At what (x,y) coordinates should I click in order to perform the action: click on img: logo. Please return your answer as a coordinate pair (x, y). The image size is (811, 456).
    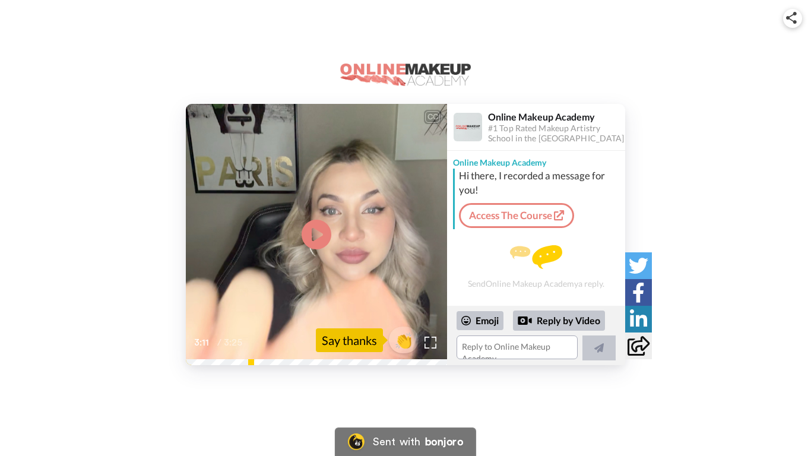
    Looking at the image, I should click on (405, 75).